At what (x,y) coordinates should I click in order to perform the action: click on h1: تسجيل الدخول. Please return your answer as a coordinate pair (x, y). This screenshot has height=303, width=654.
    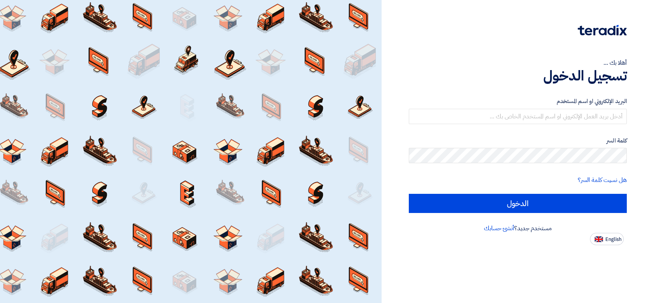
    Looking at the image, I should click on (518, 76).